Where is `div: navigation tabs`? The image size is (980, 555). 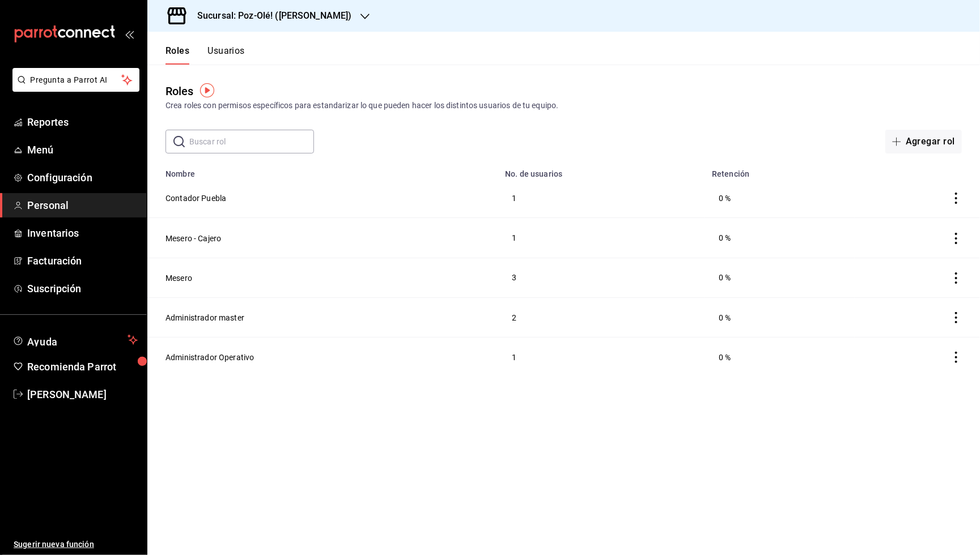 div: navigation tabs is located at coordinates (205, 55).